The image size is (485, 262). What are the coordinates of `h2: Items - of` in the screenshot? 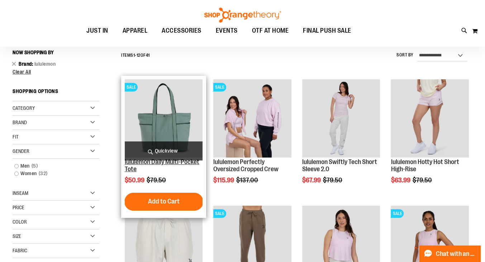 It's located at (136, 55).